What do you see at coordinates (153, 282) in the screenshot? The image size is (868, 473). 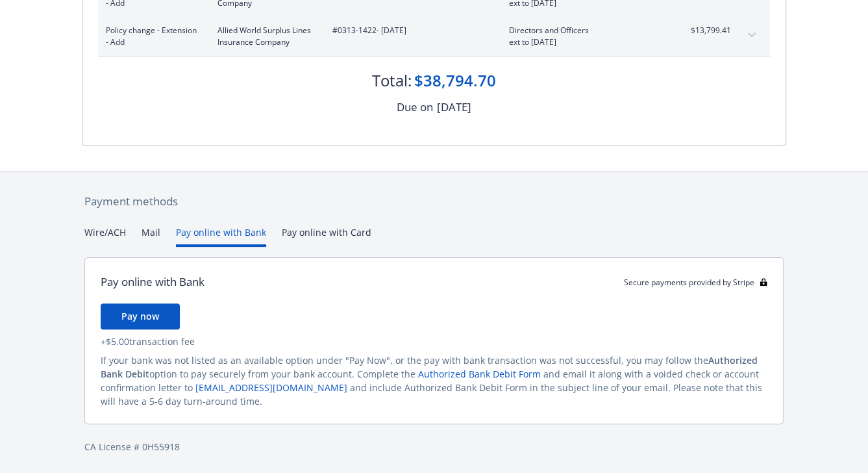 I see `div: Pay online with Bank` at bounding box center [153, 282].